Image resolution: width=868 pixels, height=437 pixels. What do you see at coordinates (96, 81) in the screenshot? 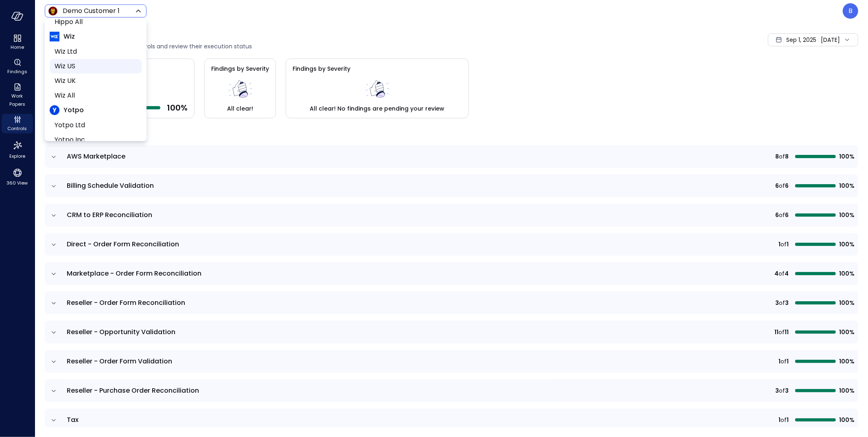
I see `li: Wiz UK` at bounding box center [96, 81].